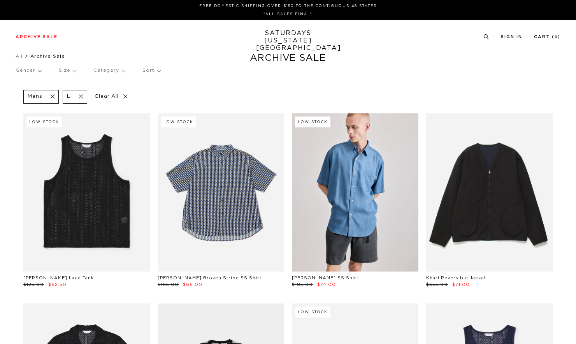 This screenshot has width=576, height=344. I want to click on a: Sign In, so click(512, 37).